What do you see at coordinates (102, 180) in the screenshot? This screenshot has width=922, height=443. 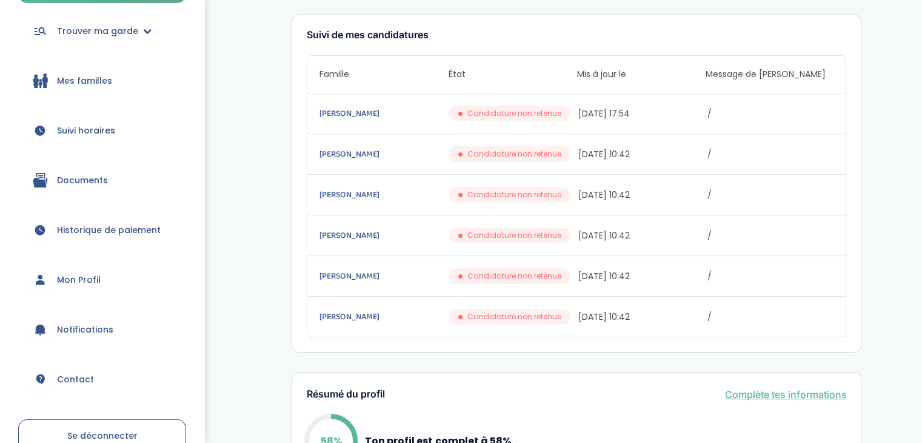 I see `a: Documents` at bounding box center [102, 180].